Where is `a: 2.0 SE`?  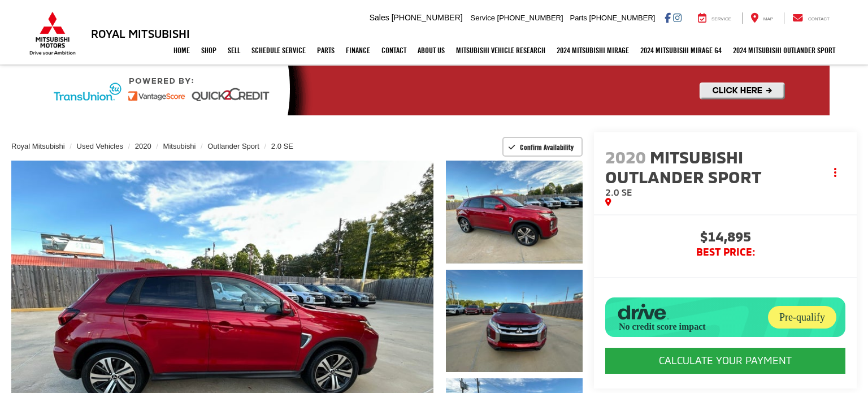 a: 2.0 SE is located at coordinates (282, 146).